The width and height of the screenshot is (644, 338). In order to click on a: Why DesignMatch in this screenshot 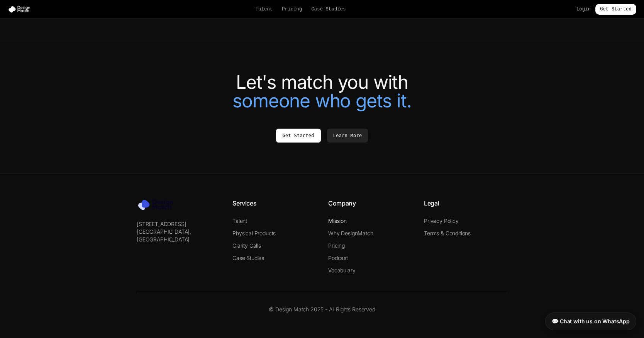, I will do `click(350, 233)`.